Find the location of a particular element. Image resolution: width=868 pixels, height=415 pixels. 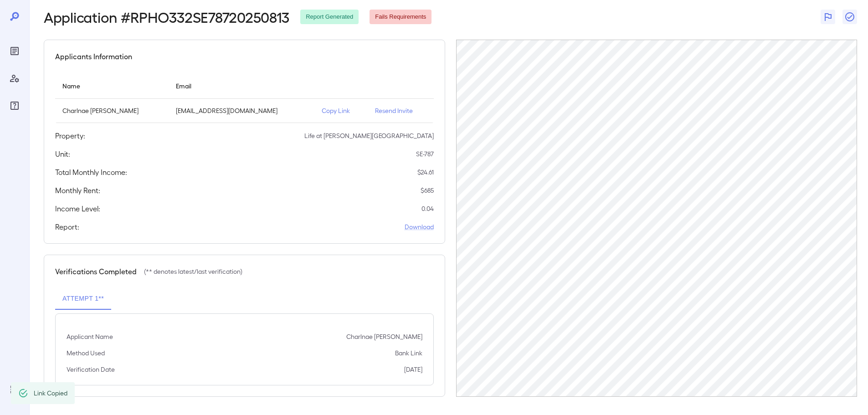

button: Attempt 1** is located at coordinates (83, 299).